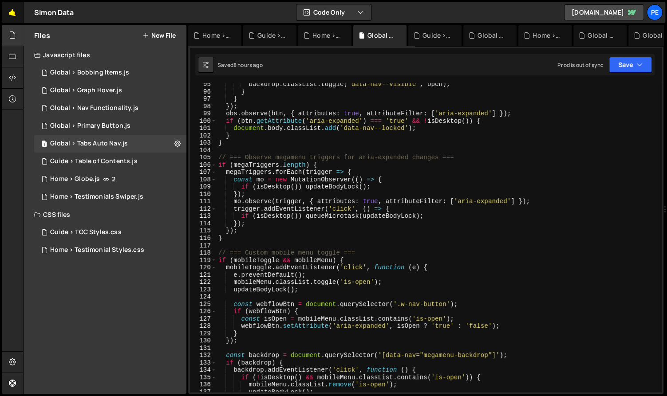 Image resolution: width=667 pixels, height=396 pixels. What do you see at coordinates (654, 12) in the screenshot?
I see `a: Pe` at bounding box center [654, 12].